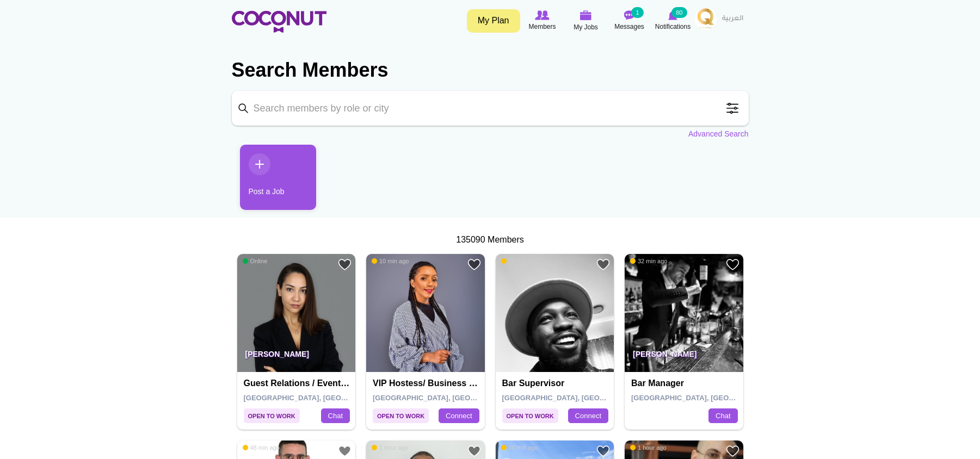 Image resolution: width=980 pixels, height=459 pixels. Describe the element at coordinates (673, 21) in the screenshot. I see `a: Notifications Notifications 80` at that location.